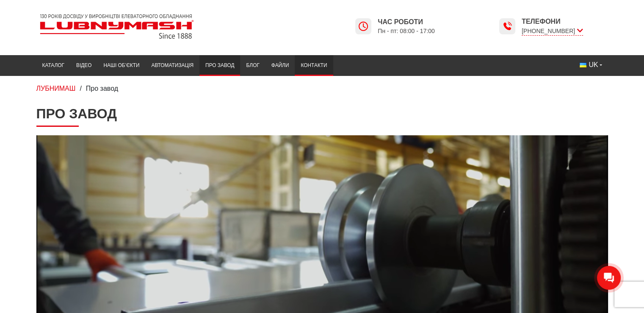 The width and height of the screenshot is (644, 313). What do you see at coordinates (252, 65) in the screenshot?
I see `a: Блог` at bounding box center [252, 65].